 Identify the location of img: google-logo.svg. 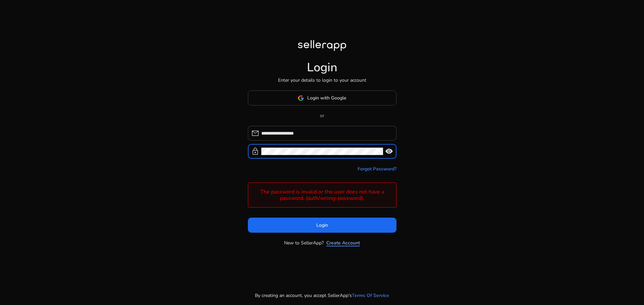
(301, 98).